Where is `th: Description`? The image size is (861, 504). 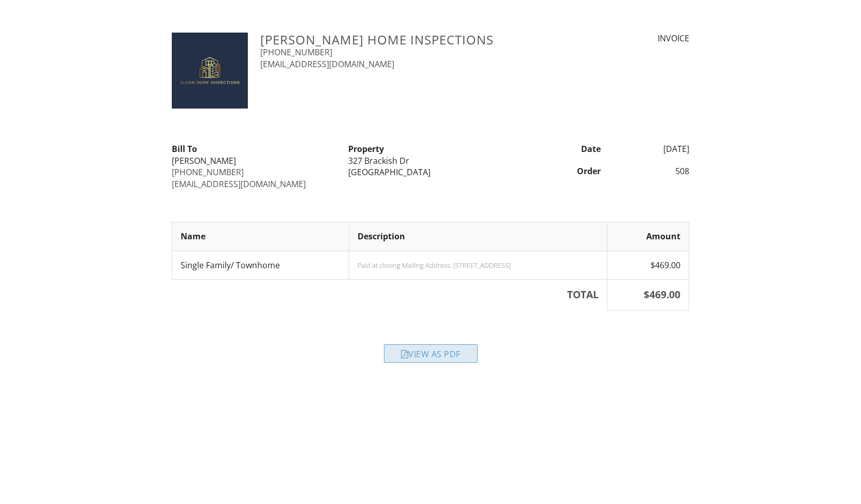 th: Description is located at coordinates (478, 236).